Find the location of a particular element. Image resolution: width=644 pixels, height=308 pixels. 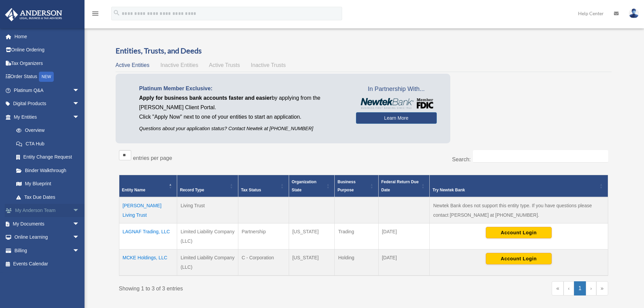

a: Tax Due Dates is located at coordinates (48, 198).